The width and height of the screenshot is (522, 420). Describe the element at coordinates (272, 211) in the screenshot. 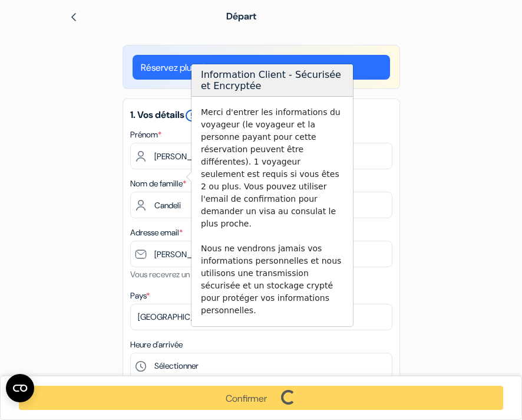

I see `div: Merci d'entrer les informations du voyageur (le voyageur et la personne payant pour cette réserva...` at that location.